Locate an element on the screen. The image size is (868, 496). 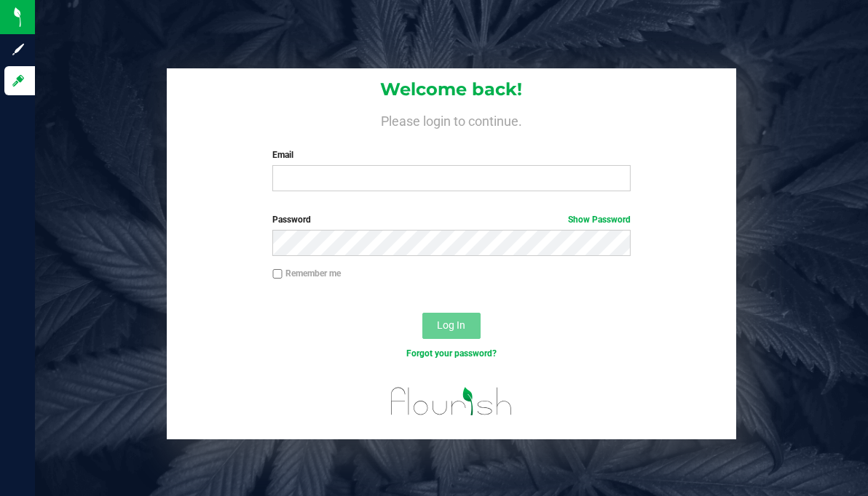
a: Show Password is located at coordinates (599, 220).